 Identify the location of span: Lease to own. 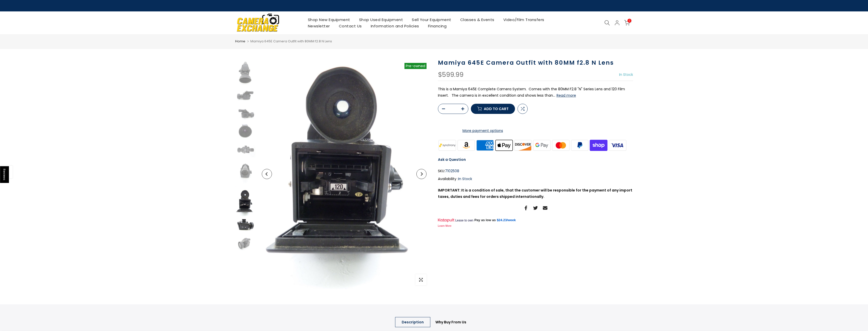
(464, 220).